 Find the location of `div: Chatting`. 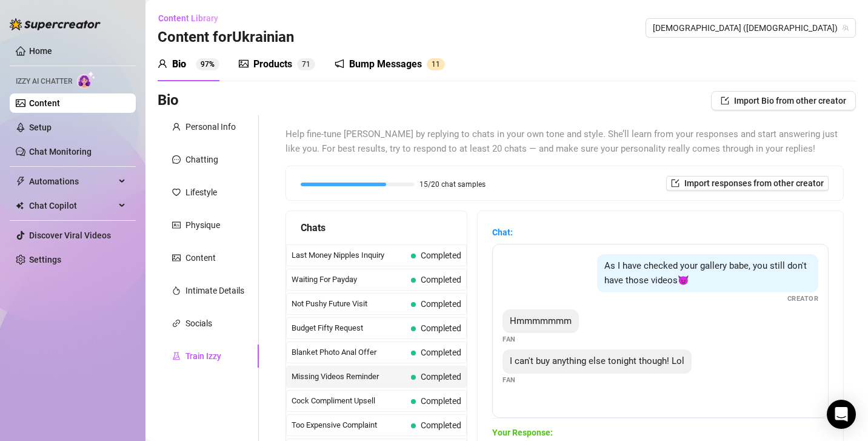

div: Chatting is located at coordinates (202, 160).